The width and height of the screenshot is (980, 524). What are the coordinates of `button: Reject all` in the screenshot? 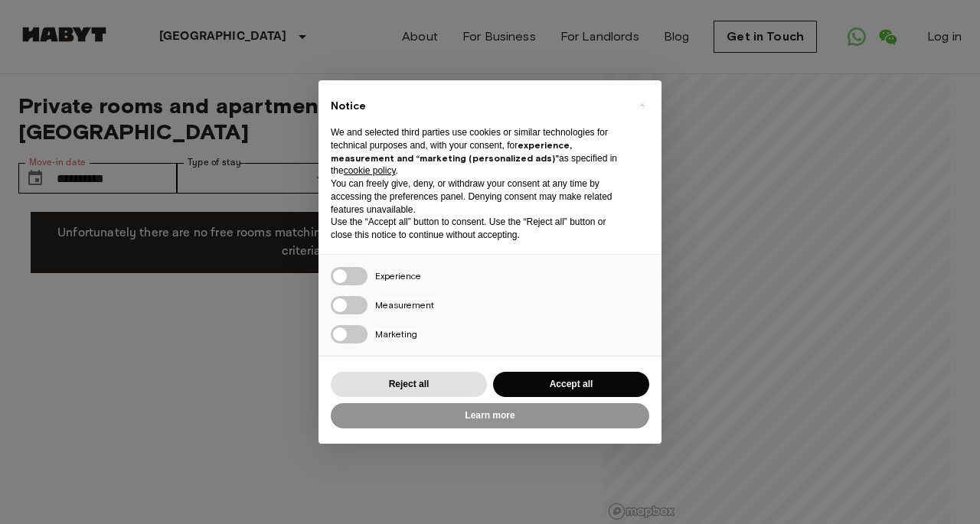 It's located at (408, 384).